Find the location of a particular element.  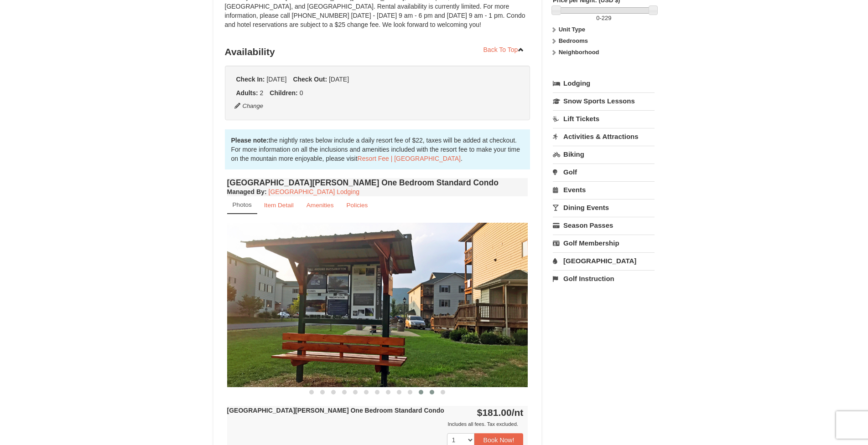

strong: $181.00 is located at coordinates (500, 412).